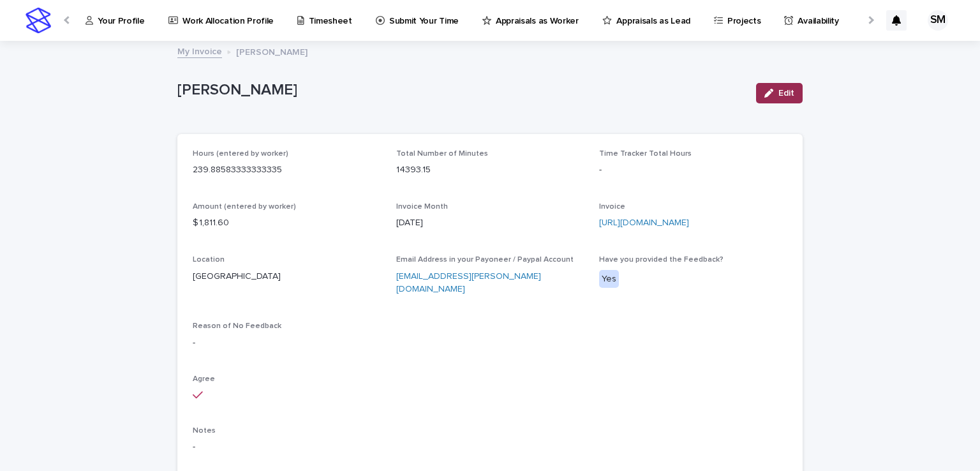 This screenshot has height=471, width=980. Describe the element at coordinates (661, 259) in the screenshot. I see `span: Have you provided the Feedback?` at that location.